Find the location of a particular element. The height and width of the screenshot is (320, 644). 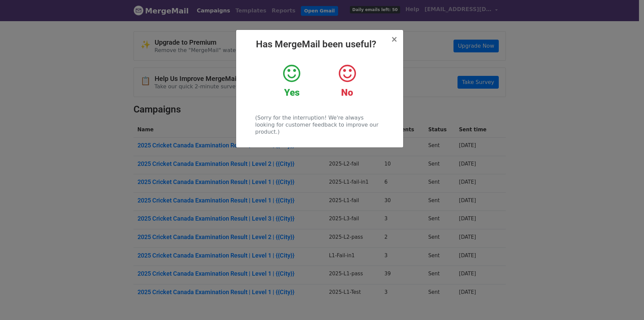

button: Close is located at coordinates (394, 39).